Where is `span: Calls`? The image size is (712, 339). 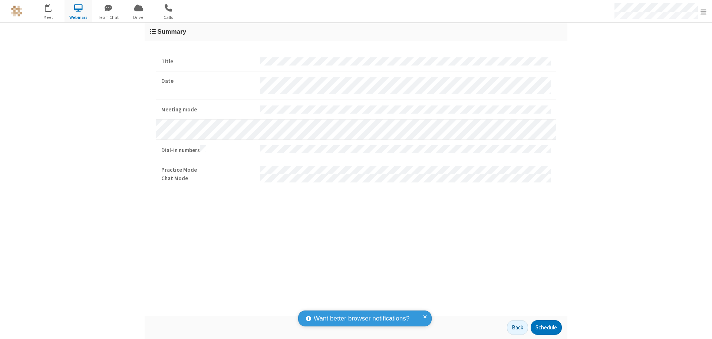 span: Calls is located at coordinates (168, 17).